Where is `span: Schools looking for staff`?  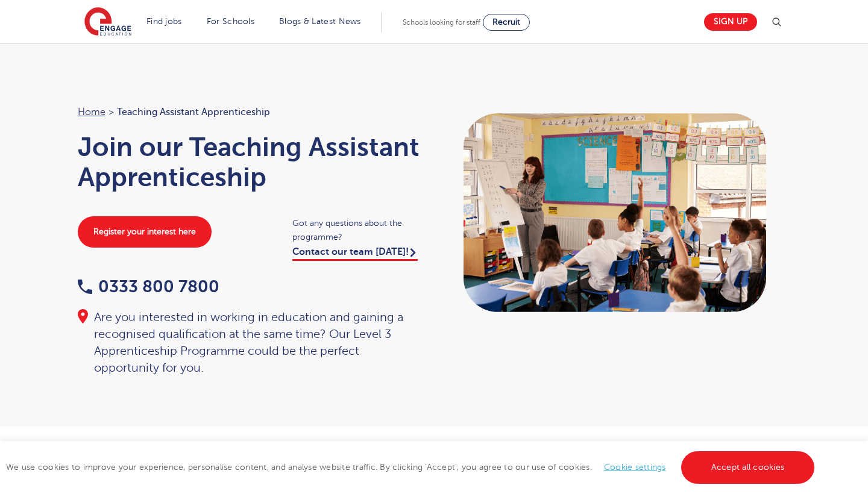
span: Schools looking for staff is located at coordinates (441, 22).